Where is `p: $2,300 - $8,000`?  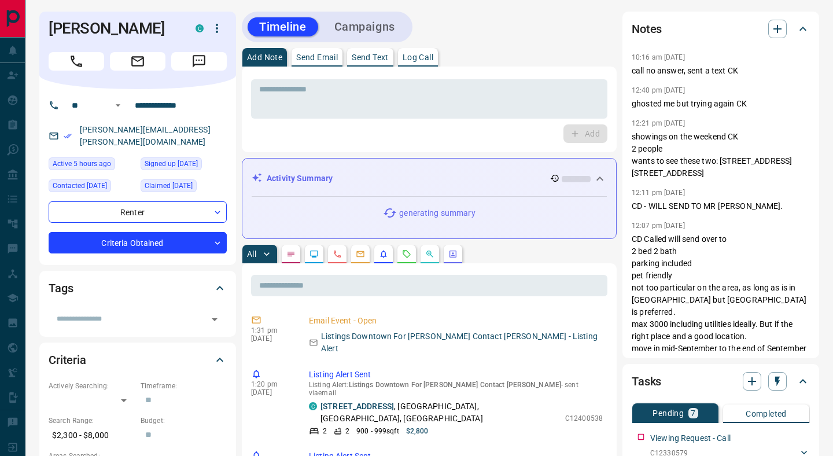 p: $2,300 - $8,000 is located at coordinates (91, 435).